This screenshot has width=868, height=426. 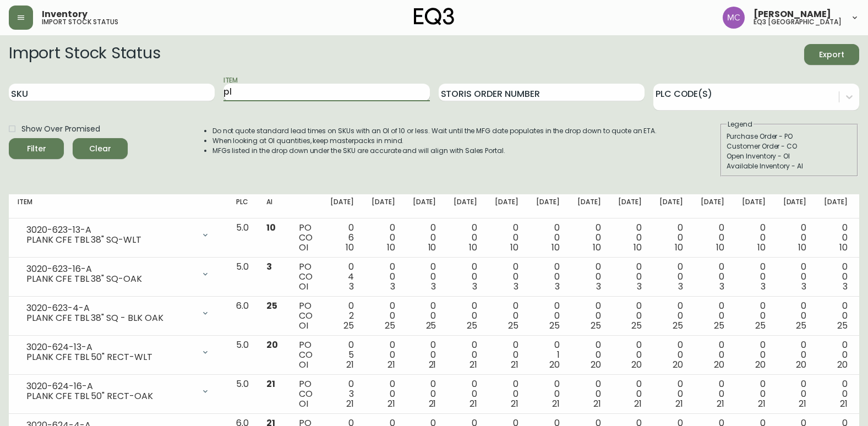 I want to click on div: 0 3, so click(x=342, y=394).